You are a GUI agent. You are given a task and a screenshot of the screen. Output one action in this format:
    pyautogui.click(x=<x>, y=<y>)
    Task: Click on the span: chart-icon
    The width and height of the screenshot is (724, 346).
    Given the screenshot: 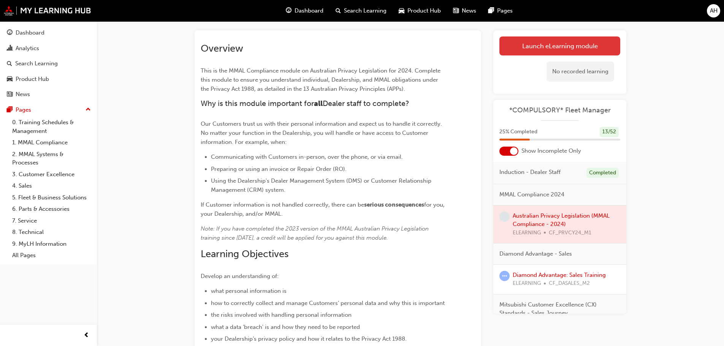 What is the action you would take?
    pyautogui.click(x=9, y=49)
    